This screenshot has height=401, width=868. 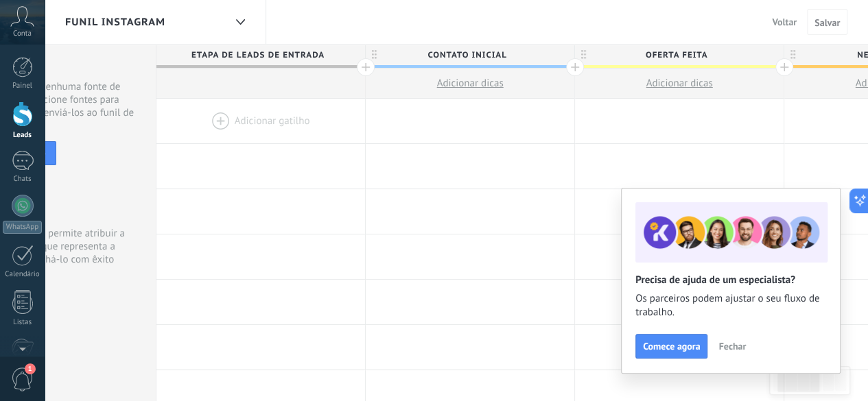 What do you see at coordinates (22, 179) in the screenshot?
I see `div: Chats` at bounding box center [22, 179].